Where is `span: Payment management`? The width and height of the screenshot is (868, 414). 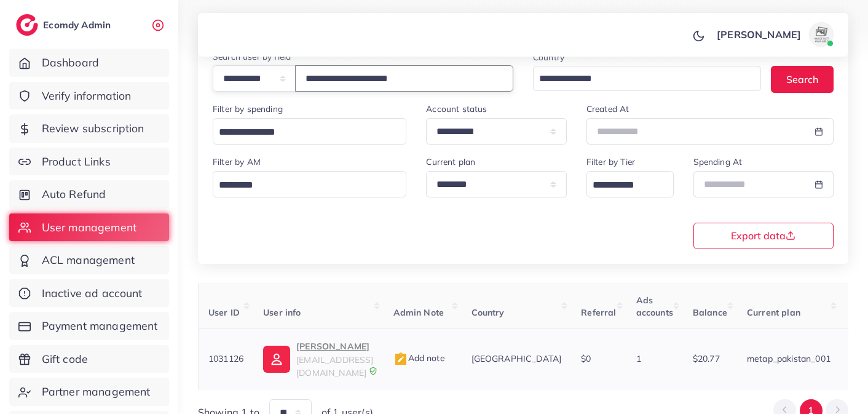
span: Payment management is located at coordinates (99, 326).